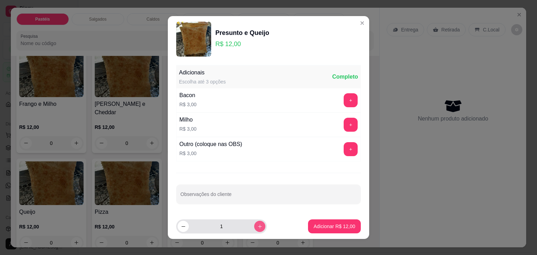 This screenshot has height=255, width=537. Describe the element at coordinates (260, 226) in the screenshot. I see `button: increase-product-quantity` at that location.